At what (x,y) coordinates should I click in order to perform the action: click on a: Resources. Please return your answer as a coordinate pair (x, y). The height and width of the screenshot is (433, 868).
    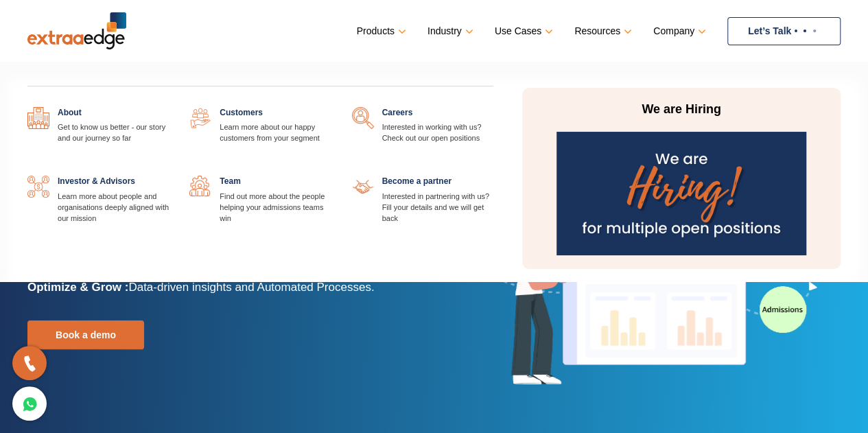
    Looking at the image, I should click on (602, 31).